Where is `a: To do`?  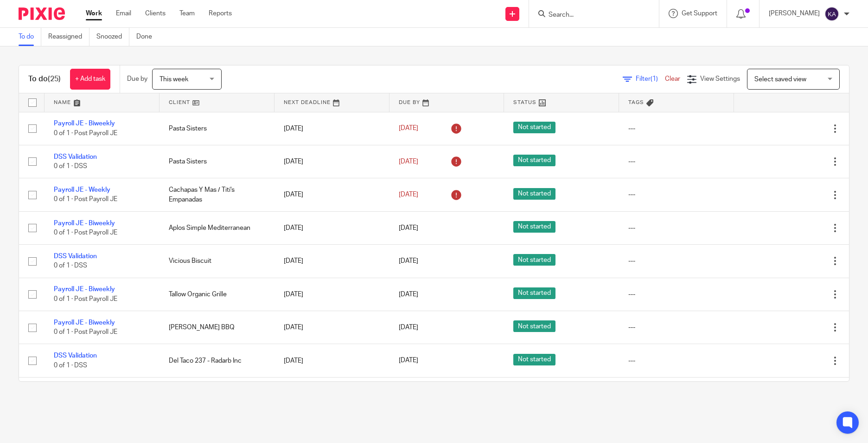
a: To do is located at coordinates (29, 37).